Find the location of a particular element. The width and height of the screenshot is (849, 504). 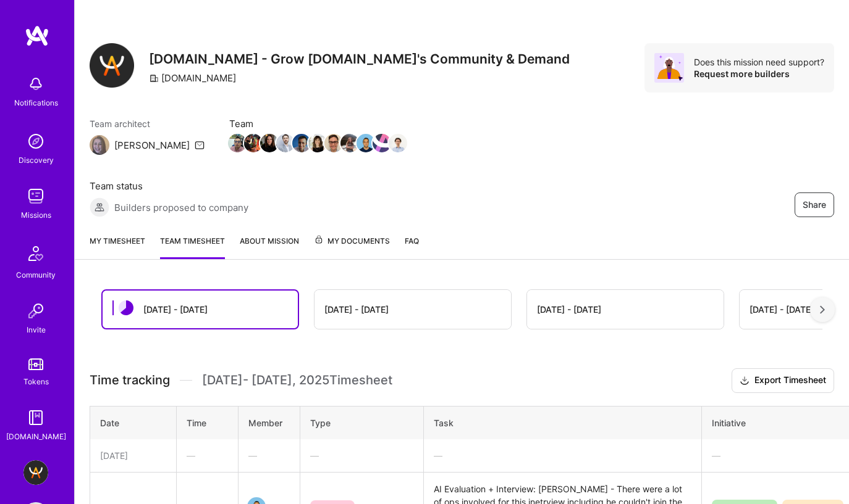

i: icon Download is located at coordinates (744, 381).